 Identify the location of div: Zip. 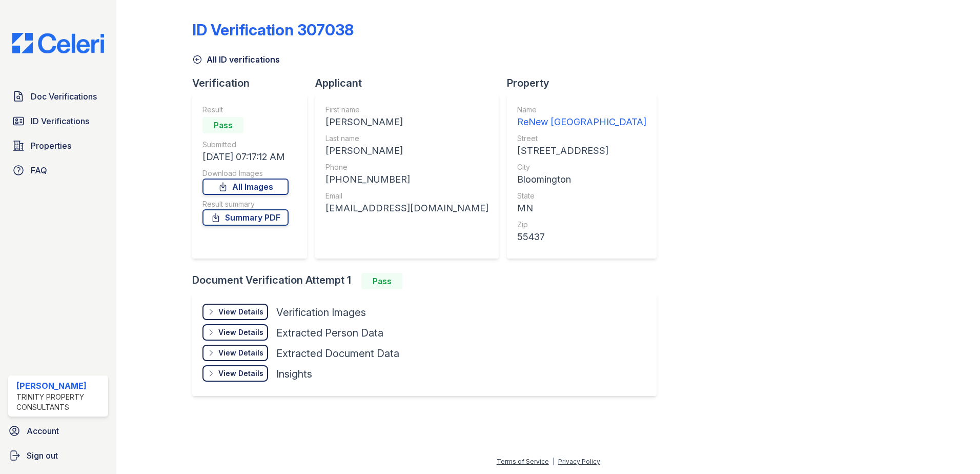
(582, 225).